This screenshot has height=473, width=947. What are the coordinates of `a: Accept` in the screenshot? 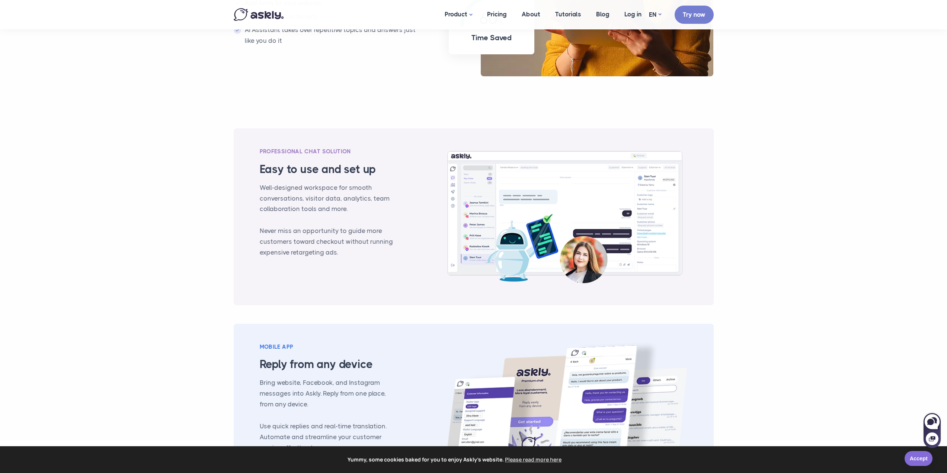 It's located at (919, 459).